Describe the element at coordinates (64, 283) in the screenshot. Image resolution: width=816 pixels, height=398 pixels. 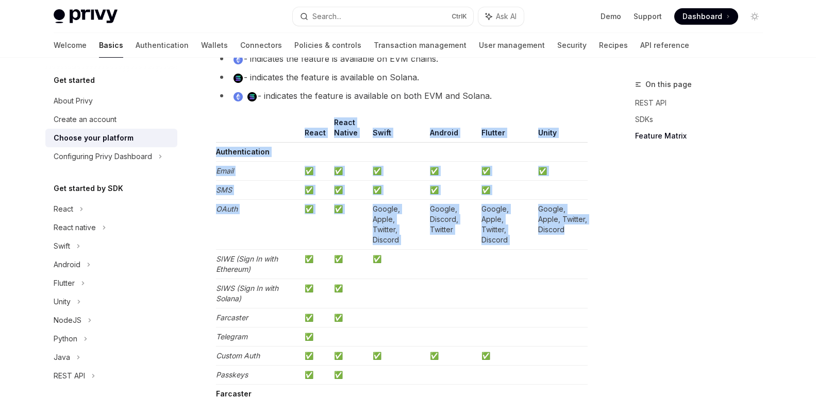
I see `div: Flutter` at that location.